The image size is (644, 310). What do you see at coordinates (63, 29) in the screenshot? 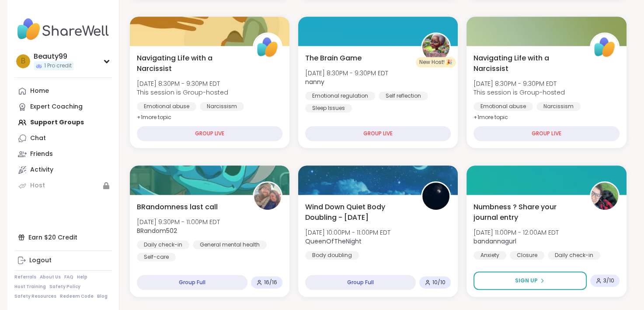
I see `img: ShareWell Nav Logo` at bounding box center [63, 29].